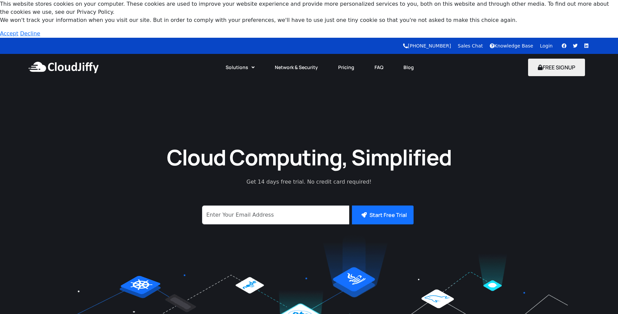 Image resolution: width=618 pixels, height=314 pixels. What do you see at coordinates (556, 67) in the screenshot?
I see `button: FREE SIGNUP` at bounding box center [556, 67].